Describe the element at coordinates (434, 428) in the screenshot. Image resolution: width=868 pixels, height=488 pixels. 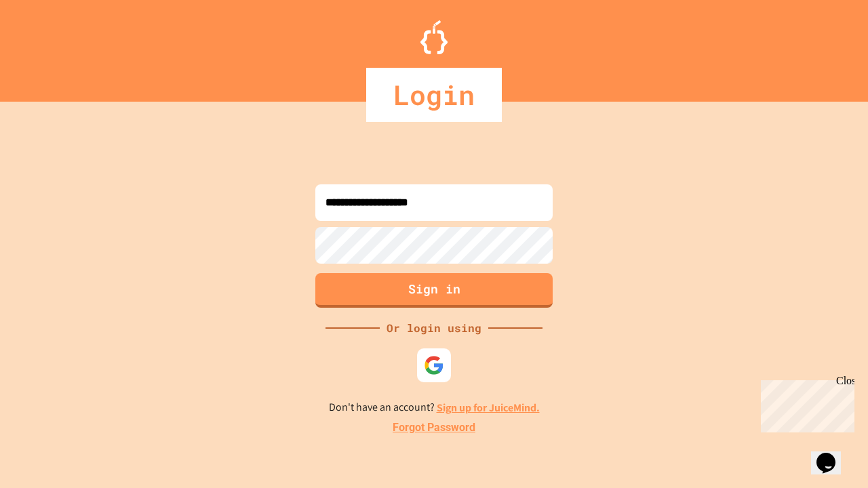
I see `a: Forgot Password` at that location.